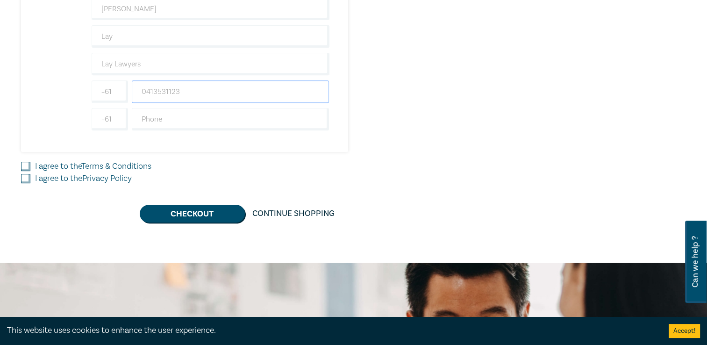 The height and width of the screenshot is (345, 707). Describe the element at coordinates (293, 213) in the screenshot. I see `a: Continue Shopping` at that location.